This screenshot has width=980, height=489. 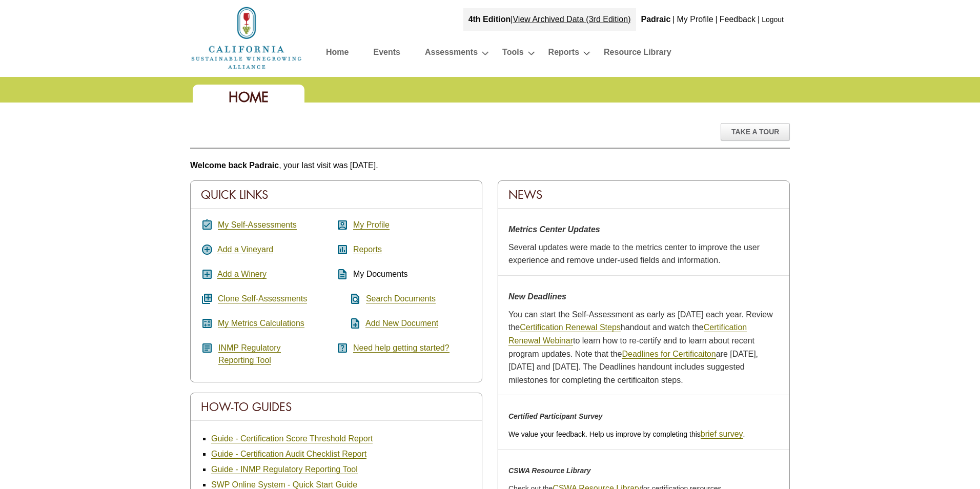 What do you see at coordinates (249, 97) in the screenshot?
I see `span: Home` at bounding box center [249, 97].